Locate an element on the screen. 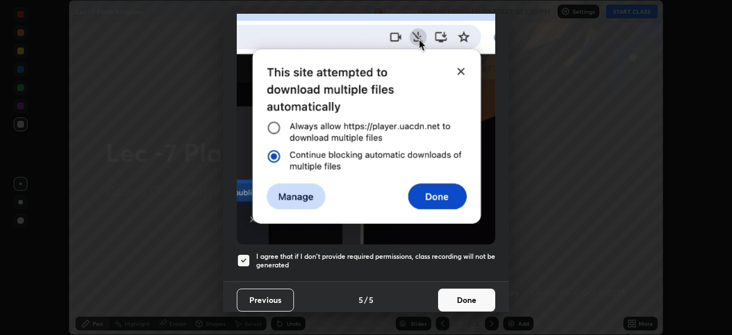  button: Previous is located at coordinates (265, 300).